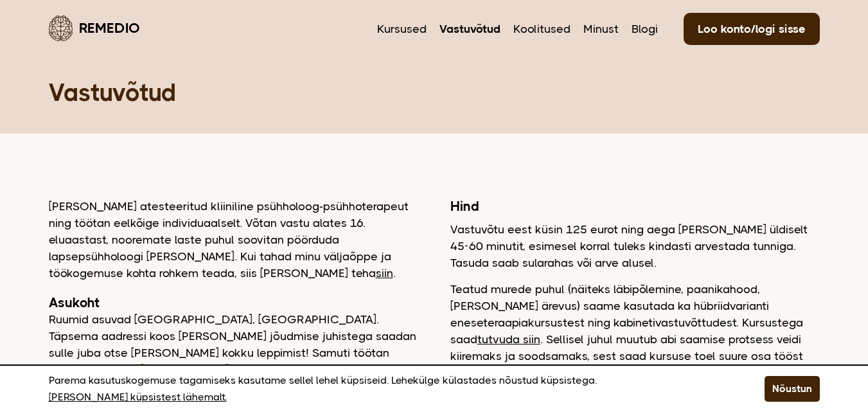 This screenshot has height=412, width=868. I want to click on h2: Asukoht, so click(233, 303).